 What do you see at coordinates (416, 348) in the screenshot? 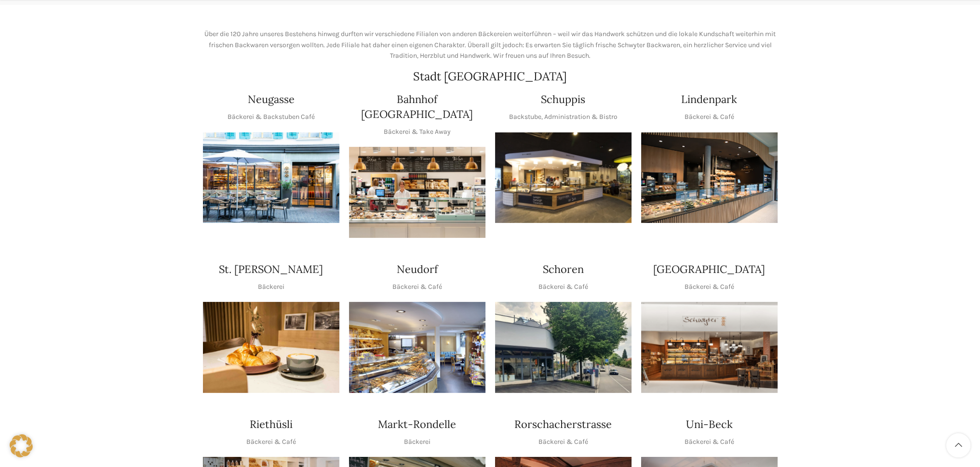
I see `img: Neudorf_1` at bounding box center [416, 348].